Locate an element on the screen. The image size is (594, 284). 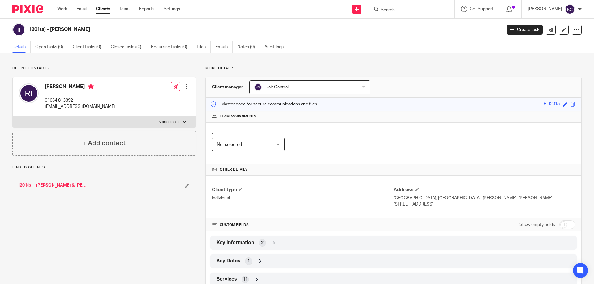
p: 01664 813892 is located at coordinates (80, 101).